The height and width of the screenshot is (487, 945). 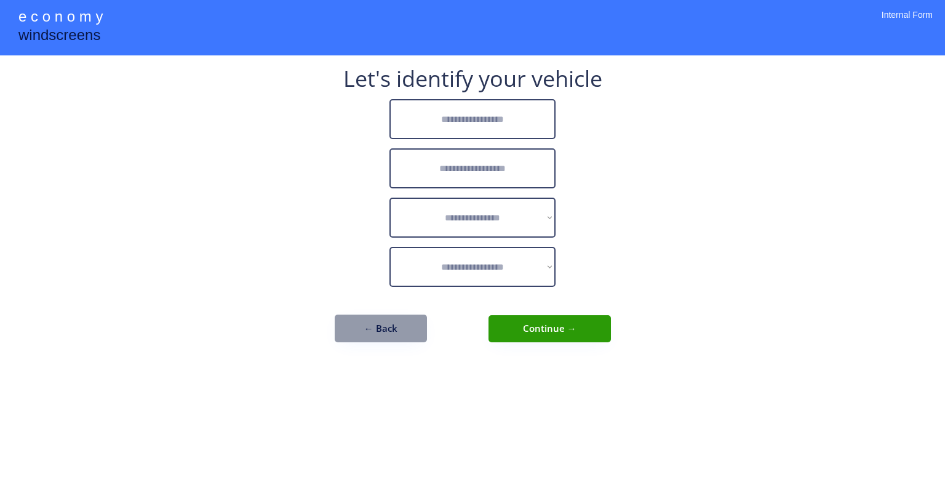 I want to click on div: Internal Form, so click(x=907, y=23).